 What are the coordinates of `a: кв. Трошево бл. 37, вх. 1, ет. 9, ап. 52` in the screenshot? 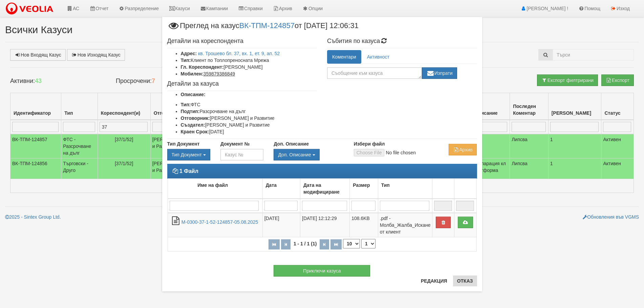 It's located at (239, 53).